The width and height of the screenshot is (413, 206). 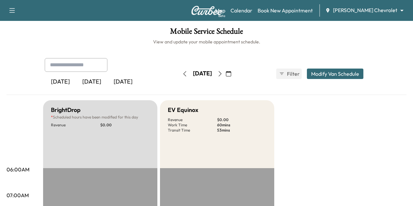 What do you see at coordinates (206, 42) in the screenshot?
I see `h6: View and update your mobile appointment schedule.` at bounding box center [206, 42].